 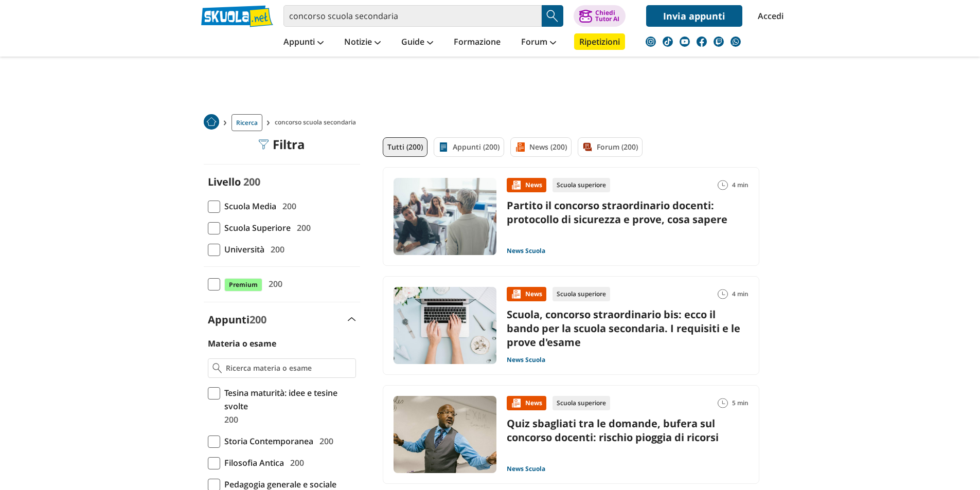 I want to click on img: Cerca appunti, riassunti o versioni, so click(x=553, y=16).